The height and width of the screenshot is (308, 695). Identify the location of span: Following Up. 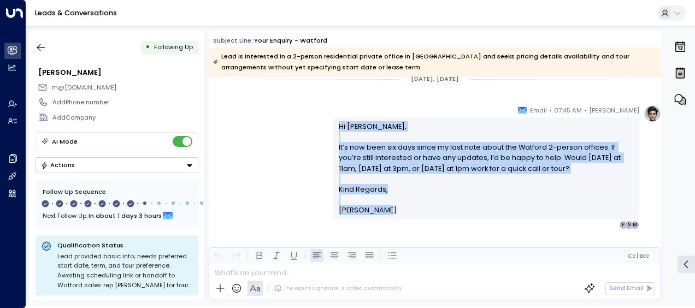
(173, 47).